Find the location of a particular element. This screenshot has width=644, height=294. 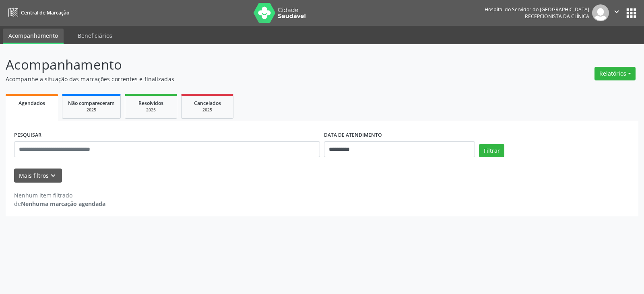

i: keyboard_arrow_down is located at coordinates (53, 176).